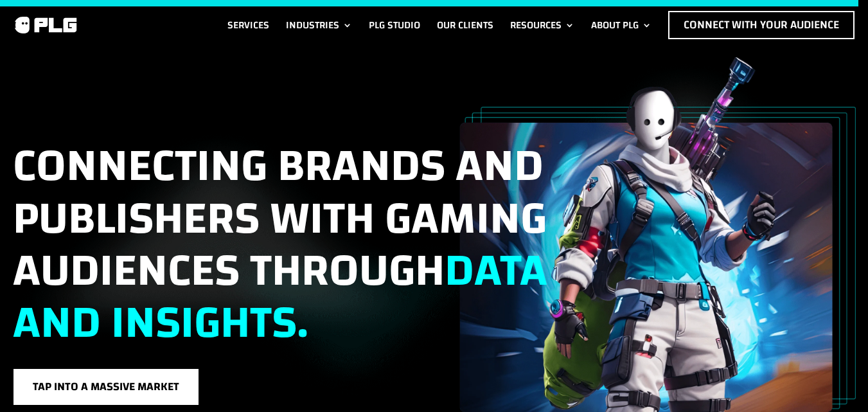 This screenshot has width=868, height=412. Describe the element at coordinates (319, 25) in the screenshot. I see `a: Industries` at that location.